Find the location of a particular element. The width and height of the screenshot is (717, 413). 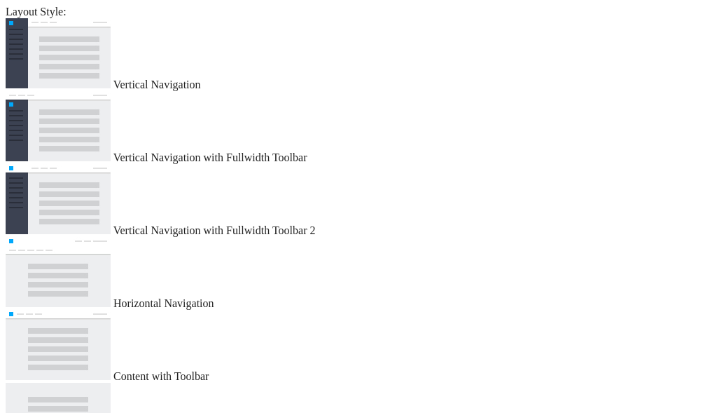

span: Horizontal Navigation is located at coordinates (164, 303).